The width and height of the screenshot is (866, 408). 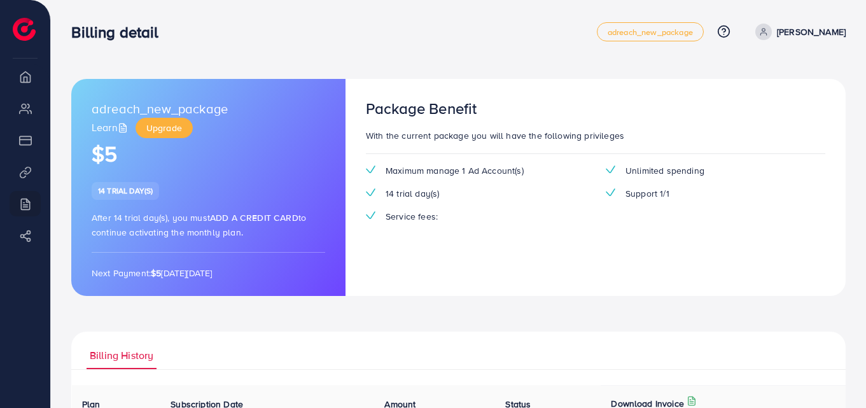 What do you see at coordinates (411, 216) in the screenshot?
I see `span: Service fees:` at bounding box center [411, 216].